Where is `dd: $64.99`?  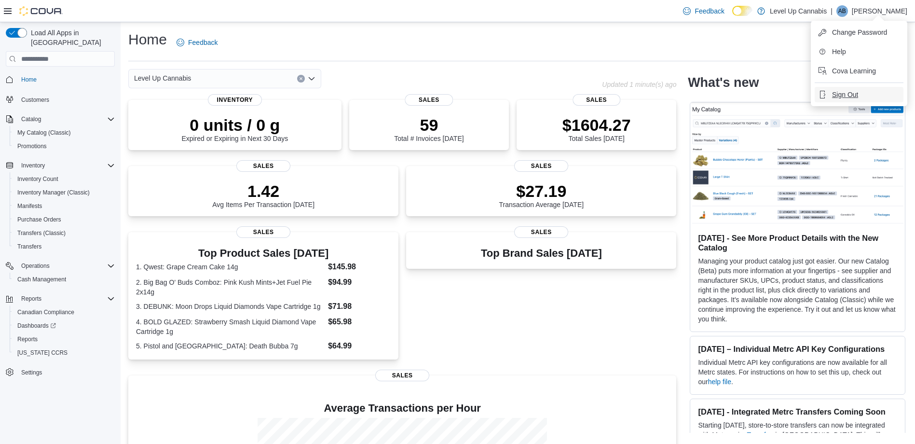
dd: $64.99 is located at coordinates (359, 346).